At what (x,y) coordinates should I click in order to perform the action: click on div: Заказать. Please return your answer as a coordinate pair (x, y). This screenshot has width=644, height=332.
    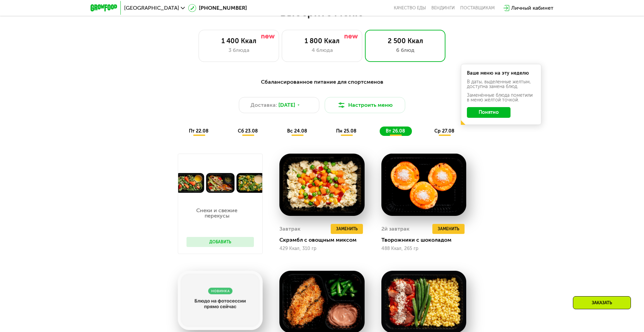
    Looking at the image, I should click on (601, 303).